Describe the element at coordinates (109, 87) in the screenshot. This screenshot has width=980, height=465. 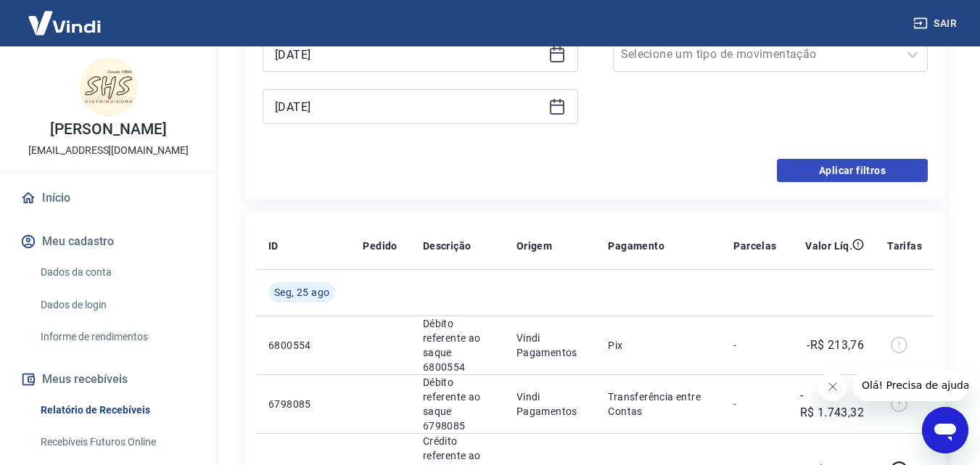
I see `img: 9ebf16b8-e23d-4c4e-a790-90555234a76e.jpeg` at that location.